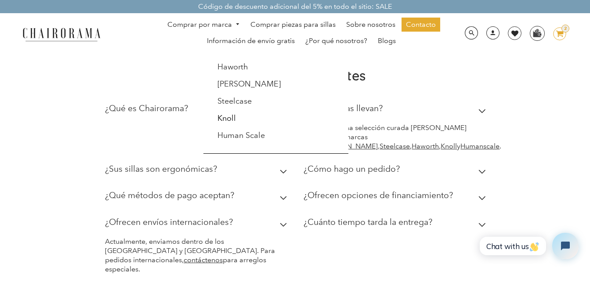 The width and height of the screenshot is (590, 282). I want to click on button: Chat with us👋, so click(43, 21).